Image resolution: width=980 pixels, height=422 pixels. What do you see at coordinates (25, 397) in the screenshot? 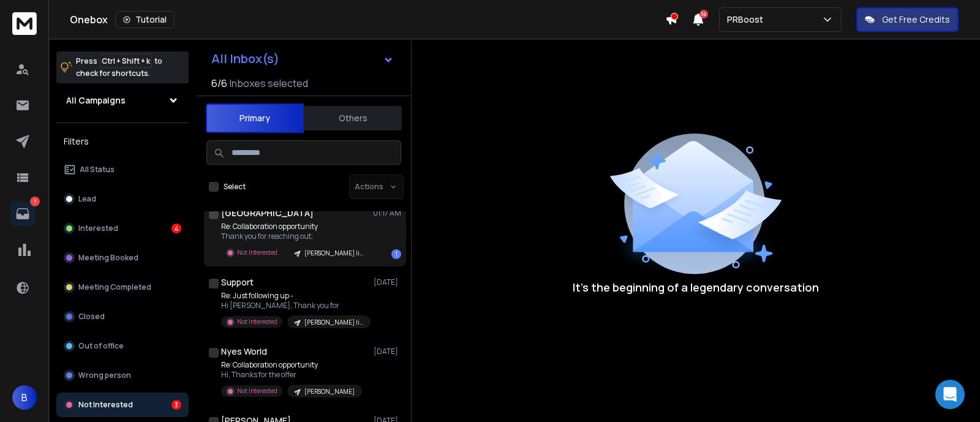
I see `span: B` at bounding box center [25, 397].